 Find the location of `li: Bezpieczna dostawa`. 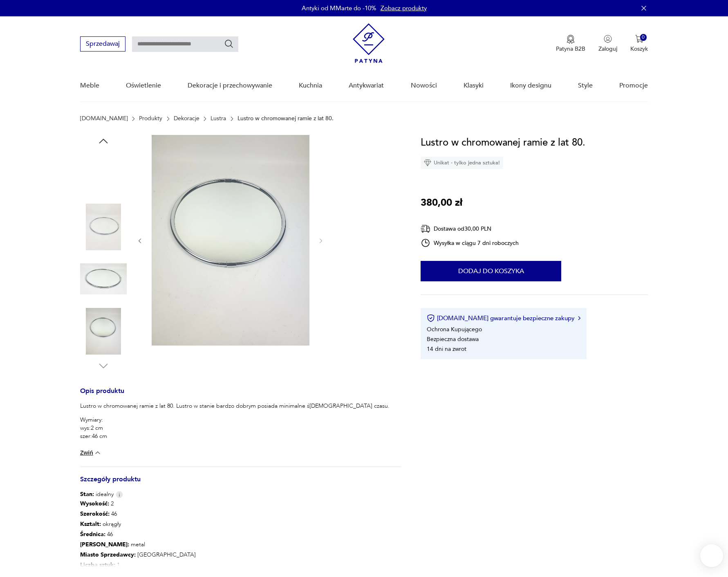

li: Bezpieczna dostawa is located at coordinates (452, 339).